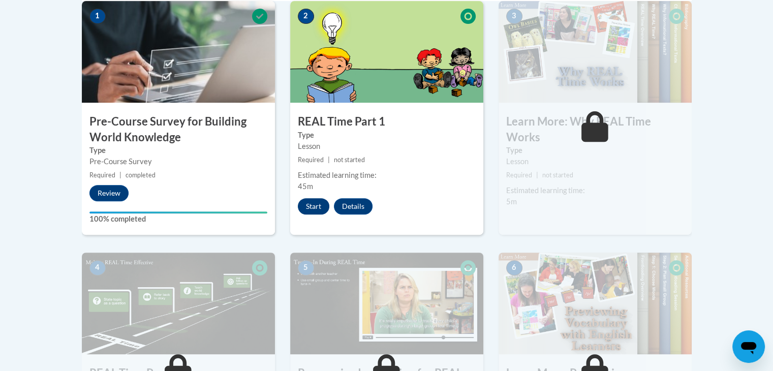 Image resolution: width=773 pixels, height=371 pixels. What do you see at coordinates (98, 16) in the screenshot?
I see `span: 1` at bounding box center [98, 16].